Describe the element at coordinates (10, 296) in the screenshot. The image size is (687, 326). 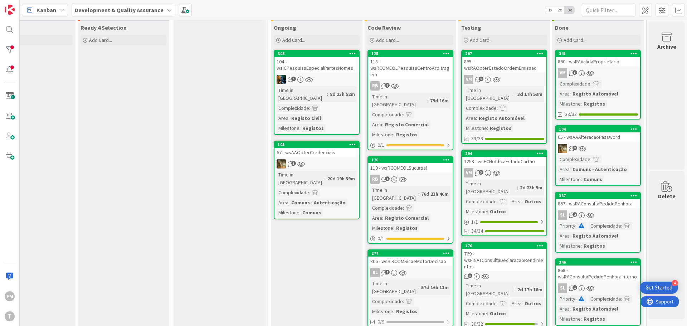
I see `div: FM` at that location.